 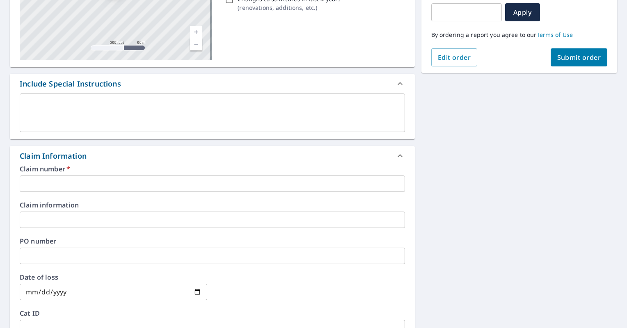 What do you see at coordinates (554, 34) in the screenshot?
I see `a: Terms of Use` at bounding box center [554, 34].